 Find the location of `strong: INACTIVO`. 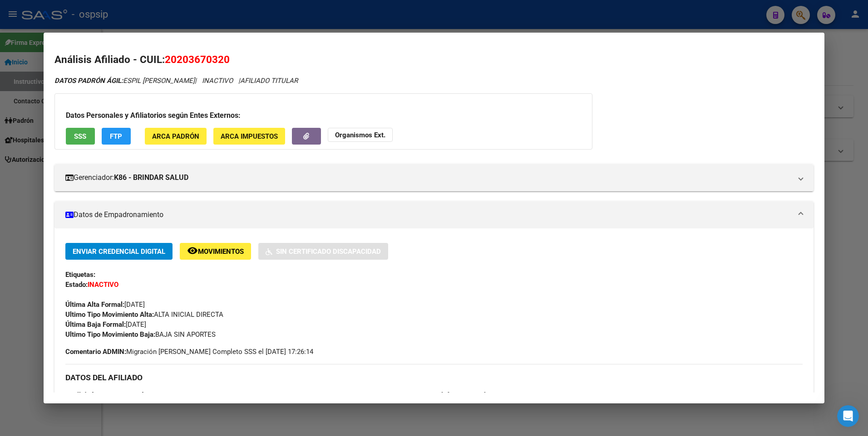

strong: INACTIVO is located at coordinates (103, 285).